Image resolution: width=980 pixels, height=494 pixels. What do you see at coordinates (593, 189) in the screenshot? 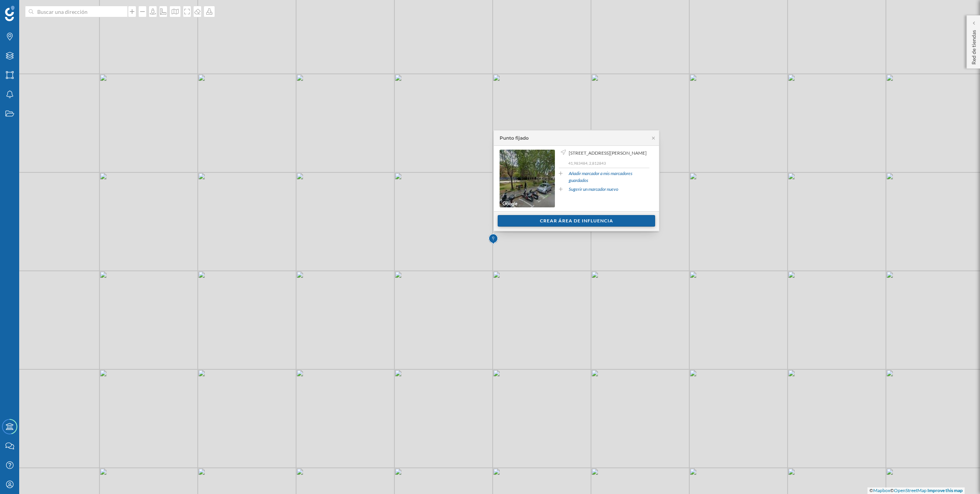
I see `a: Sugerir un marcador nuevo` at bounding box center [593, 189].